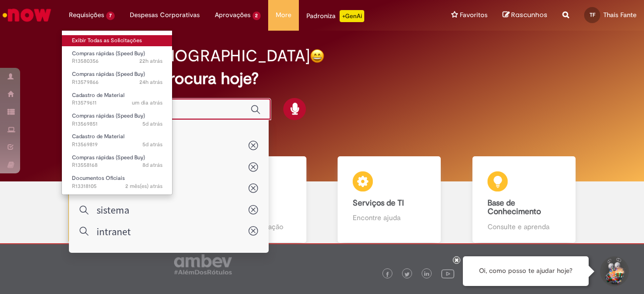  I want to click on a: Tirar dúvidas Tirar dúvidas com Lupi Assist e Gen Ai, so click(120, 200).